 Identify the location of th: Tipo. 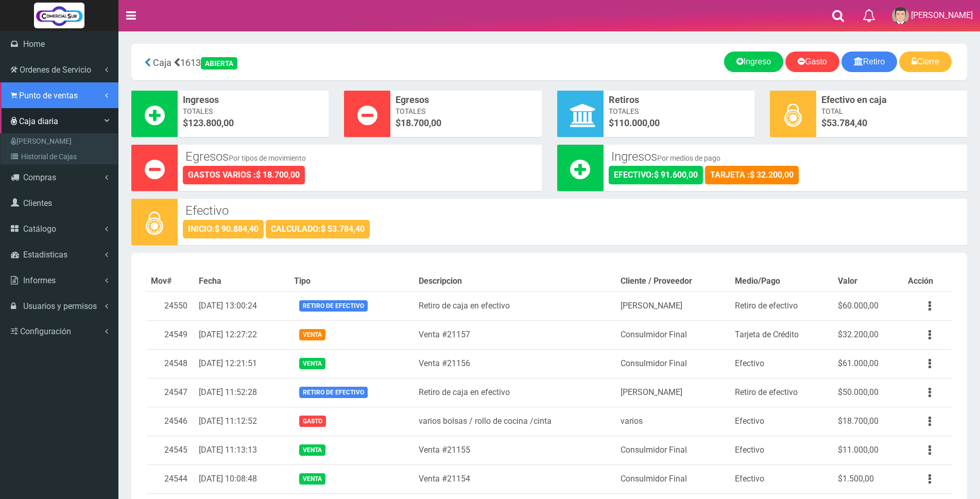
(352, 281).